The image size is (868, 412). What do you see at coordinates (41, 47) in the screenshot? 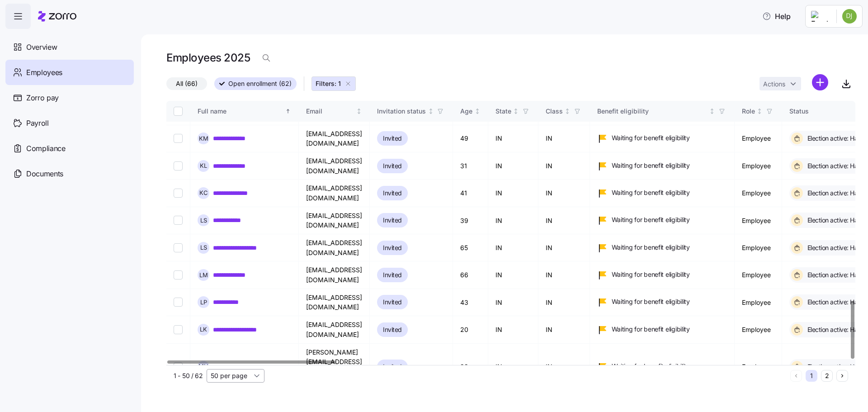
I see `span: Overview` at bounding box center [41, 47].